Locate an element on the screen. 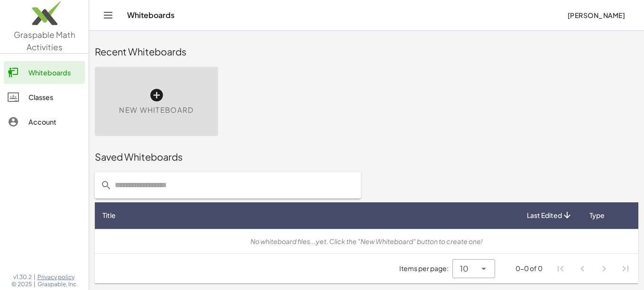 The width and height of the screenshot is (644, 290). div: 0-0 of 0 is located at coordinates (529, 269).